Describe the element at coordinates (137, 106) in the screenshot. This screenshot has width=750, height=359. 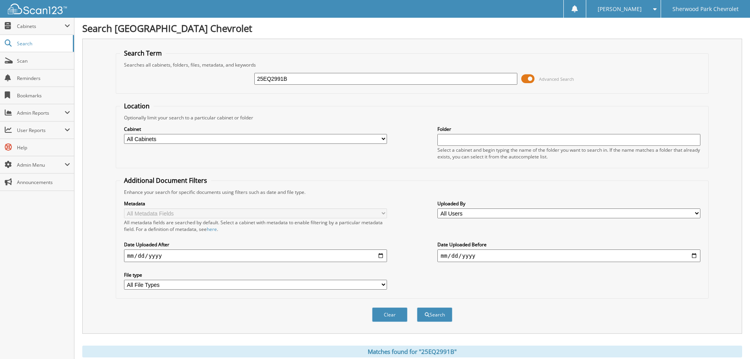
I see `legend: Location` at that location.